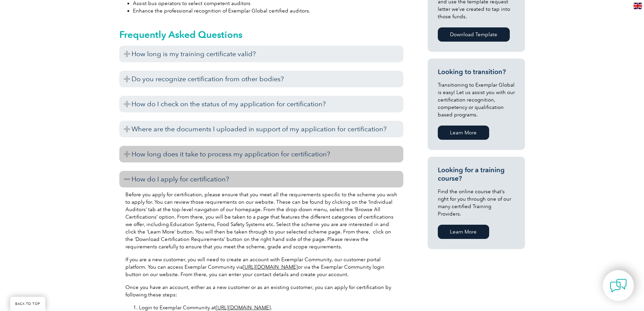 The width and height of the screenshot is (644, 311). I want to click on a: BACK TO TOP, so click(28, 304).